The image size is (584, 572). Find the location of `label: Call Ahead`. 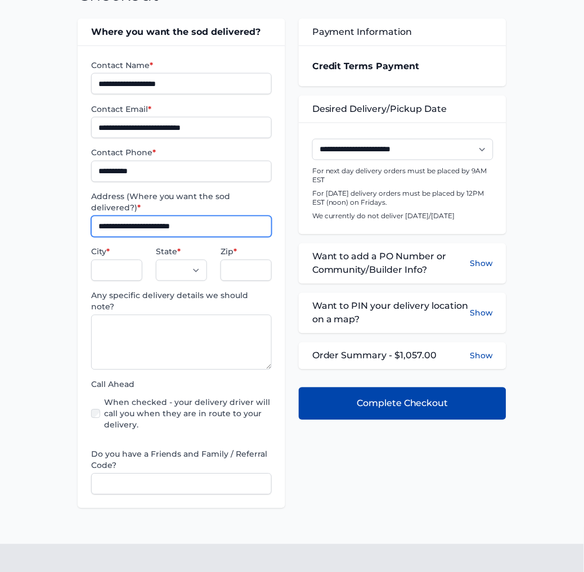

label: Call Ahead is located at coordinates (181, 385).